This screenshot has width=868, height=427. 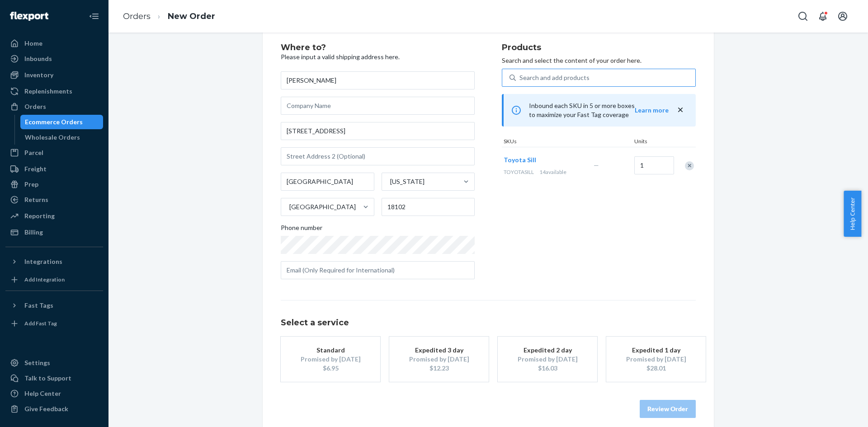 I want to click on div: Ecommerce Orders, so click(x=54, y=122).